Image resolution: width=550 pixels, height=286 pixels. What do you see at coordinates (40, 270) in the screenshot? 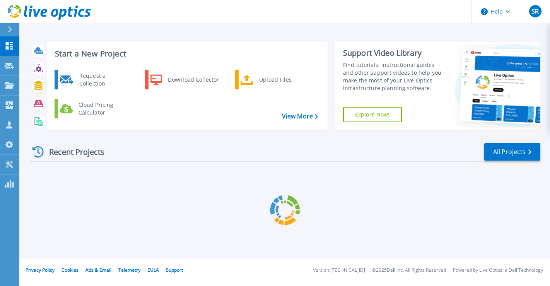
I see `a: Privacy Policy` at bounding box center [40, 270].